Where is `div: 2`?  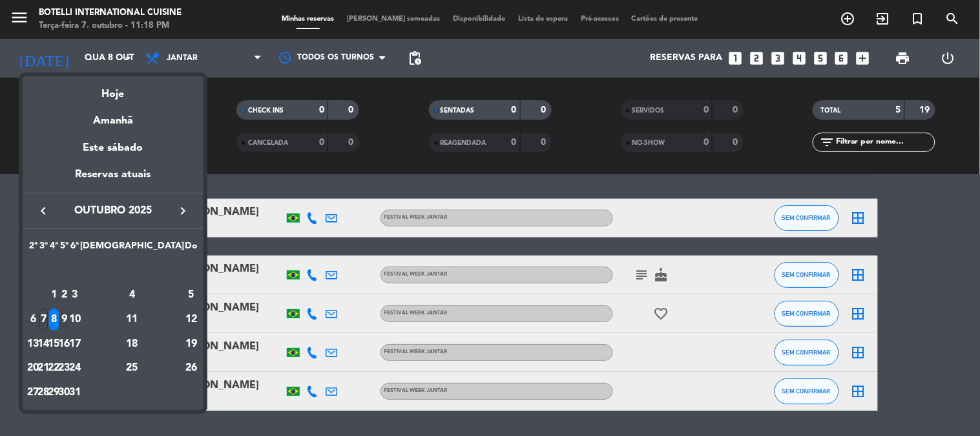 div: 2 is located at coordinates (64, 295).